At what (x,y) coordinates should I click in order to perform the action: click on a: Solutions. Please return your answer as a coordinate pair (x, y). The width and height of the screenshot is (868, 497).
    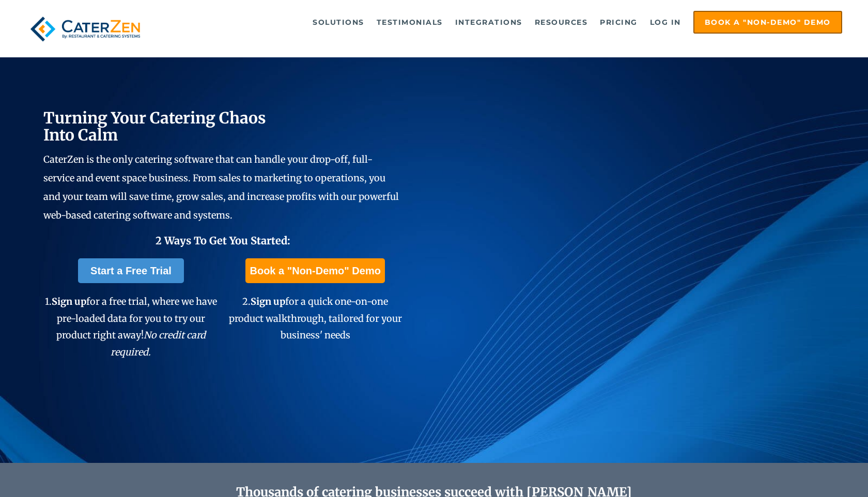
    Looking at the image, I should click on (339, 22).